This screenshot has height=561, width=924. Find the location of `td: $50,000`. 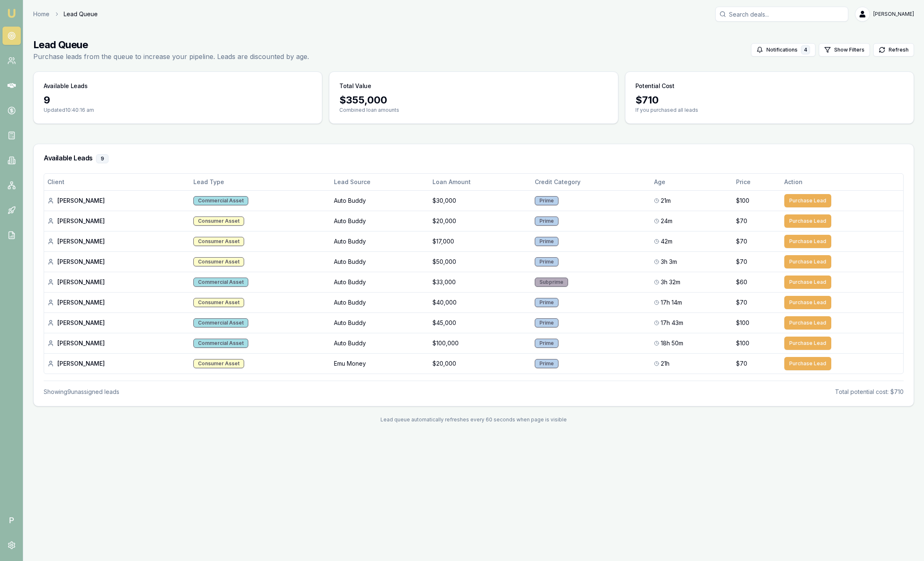

td: $50,000 is located at coordinates (480, 261).